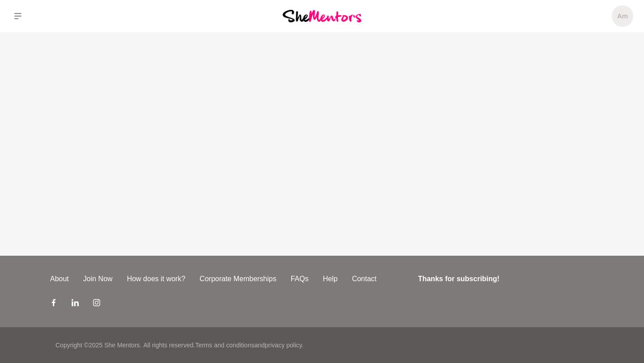 This screenshot has width=644, height=363. What do you see at coordinates (156, 279) in the screenshot?
I see `a: How does it work?` at bounding box center [156, 279].